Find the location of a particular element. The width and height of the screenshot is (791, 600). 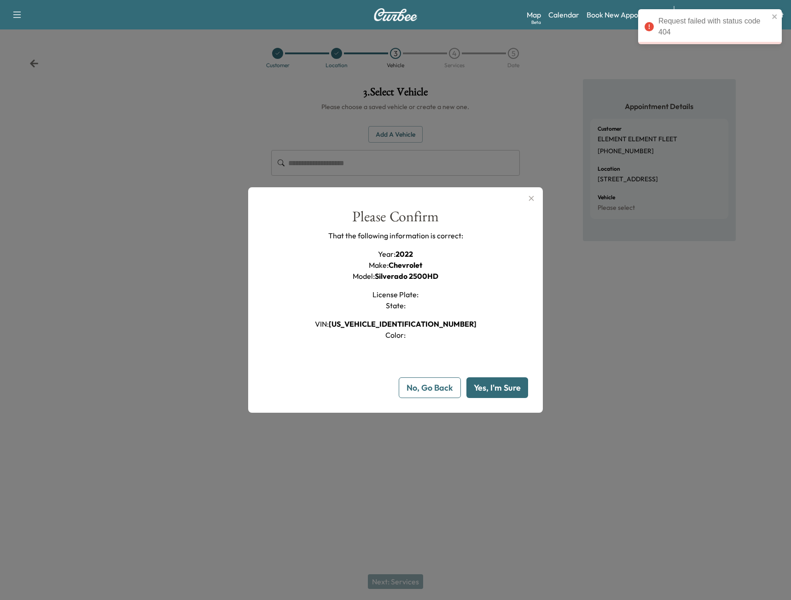

h1: Model : is located at coordinates (395, 276).